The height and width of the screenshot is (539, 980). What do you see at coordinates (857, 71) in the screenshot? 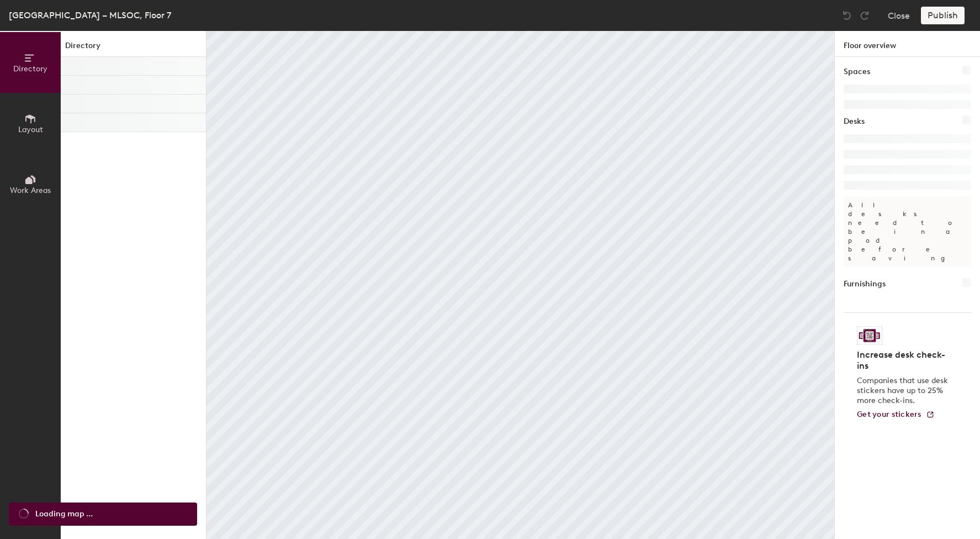
I see `h1: Spaces` at bounding box center [857, 71].